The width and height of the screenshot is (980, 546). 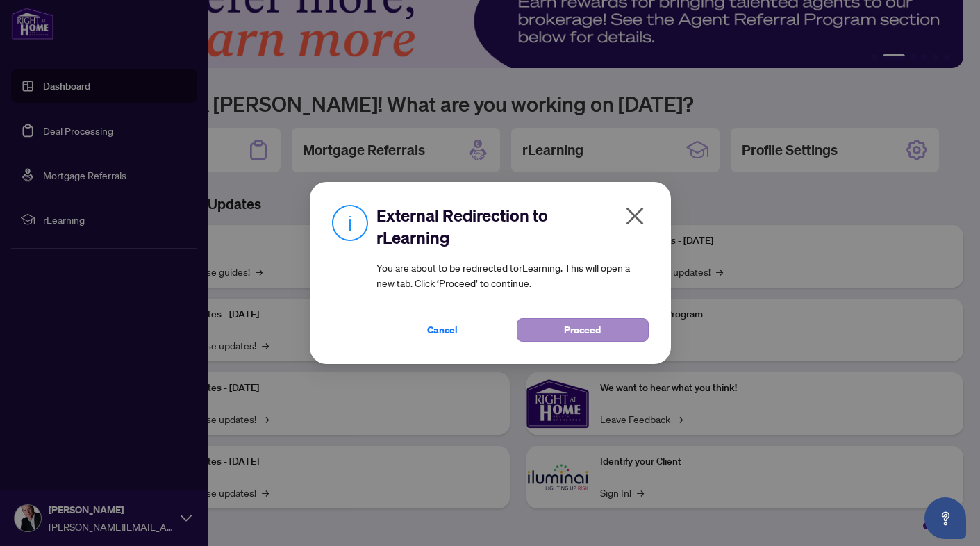 I want to click on button: Cancel, so click(x=442, y=330).